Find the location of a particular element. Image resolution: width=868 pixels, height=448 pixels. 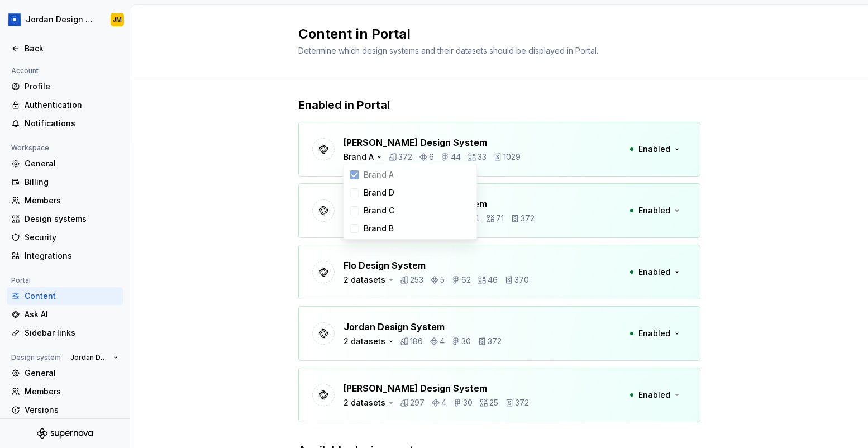

svg: Supernova Logo is located at coordinates (65, 433).